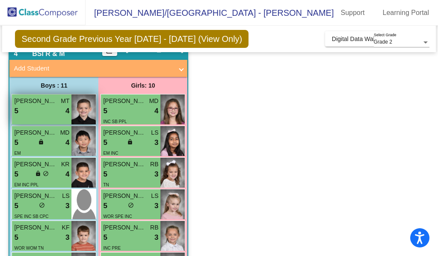 The width and height of the screenshot is (438, 256). Describe the element at coordinates (66, 228) in the screenshot. I see `span: KF` at that location.